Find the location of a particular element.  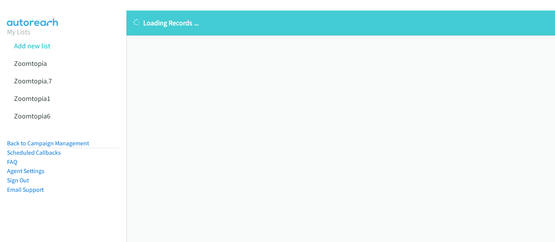

a: My Lists is located at coordinates (19, 32).